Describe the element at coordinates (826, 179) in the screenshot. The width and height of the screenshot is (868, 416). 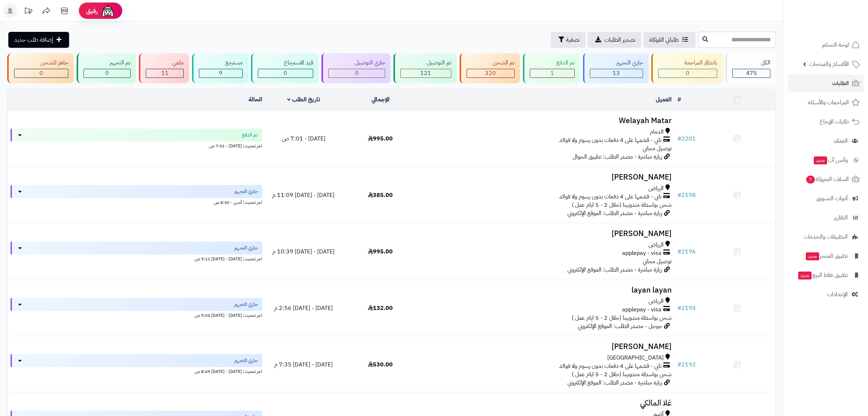
I see `a: السلات المتروكة7` at that location.